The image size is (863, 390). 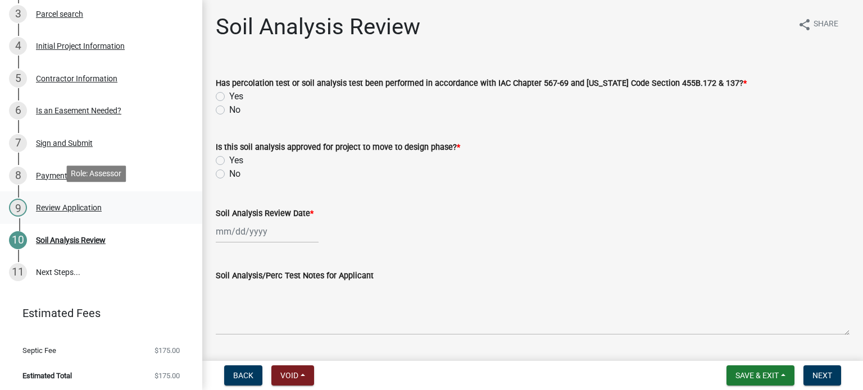 I want to click on div: Contractor Information, so click(x=76, y=79).